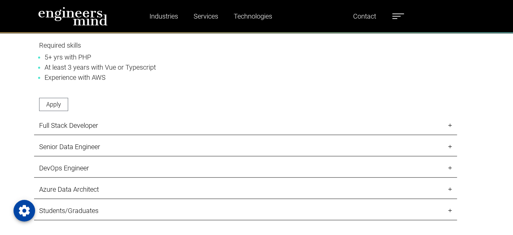  I want to click on h5: Required skills, so click(246, 45).